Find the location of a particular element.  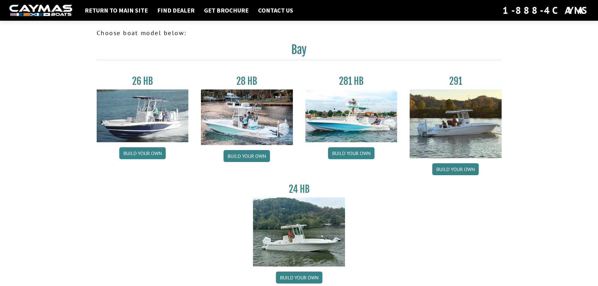

h2: Bay is located at coordinates (299, 51).